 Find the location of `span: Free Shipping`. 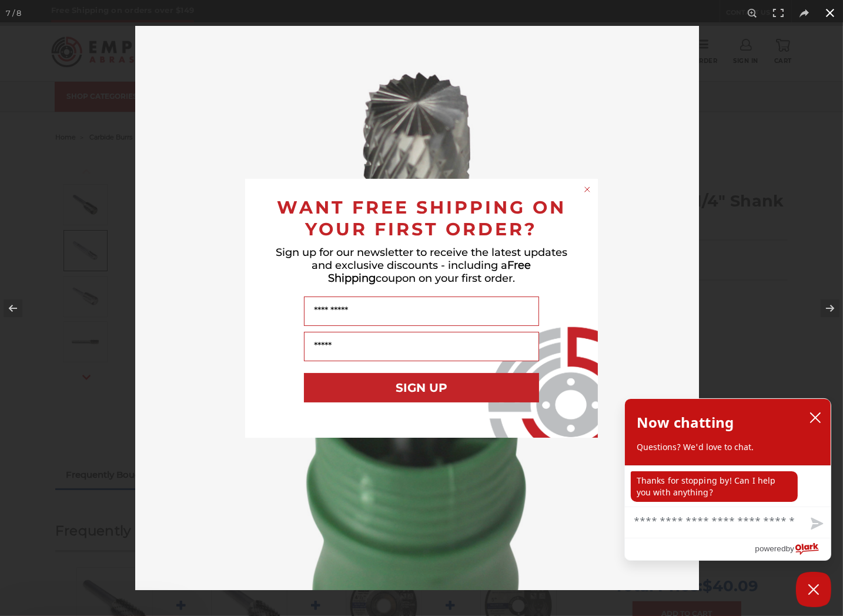

span: Free Shipping is located at coordinates (429, 272).